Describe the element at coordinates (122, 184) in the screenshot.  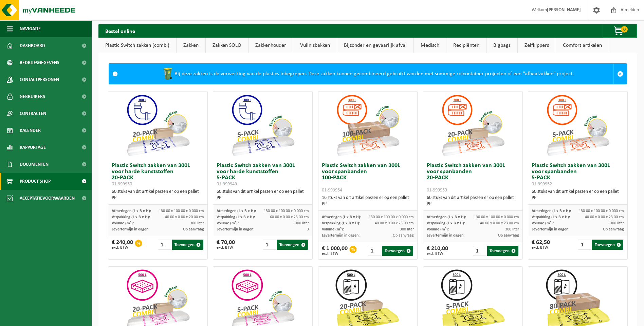
I see `span: 01-999950` at that location.